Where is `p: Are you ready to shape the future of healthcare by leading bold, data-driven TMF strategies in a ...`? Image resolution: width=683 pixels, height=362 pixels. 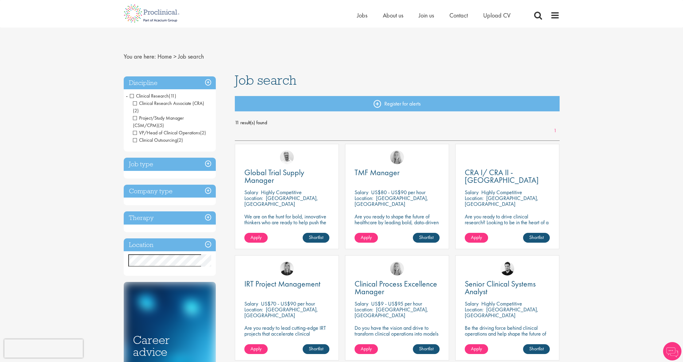
p: Are you ready to shape the future of healthcare by leading bold, data-driven TMF strategies in a ... is located at coordinates (397, 225).